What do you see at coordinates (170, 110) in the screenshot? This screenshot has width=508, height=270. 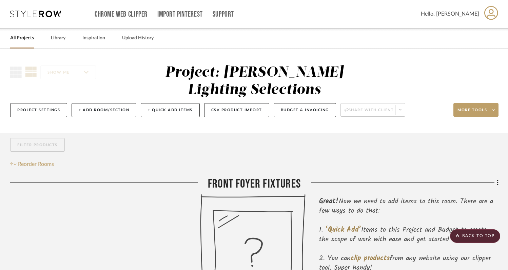 I see `button: + Quick Add Items` at bounding box center [170, 110].